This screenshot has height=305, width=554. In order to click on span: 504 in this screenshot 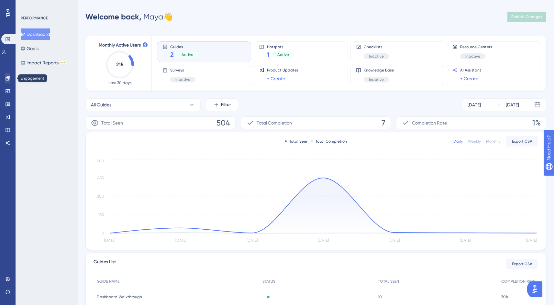, I will do `click(223, 123)`.